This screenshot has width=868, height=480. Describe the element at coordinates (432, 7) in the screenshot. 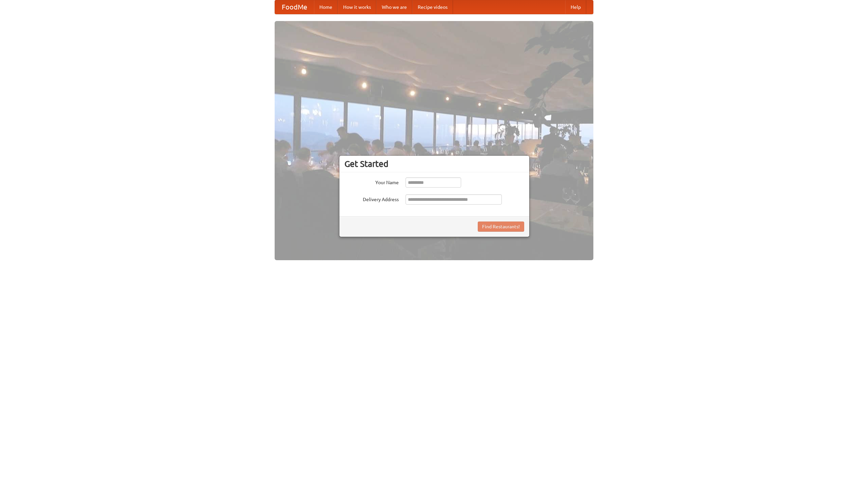

I see `a: Recipe videos` at that location.